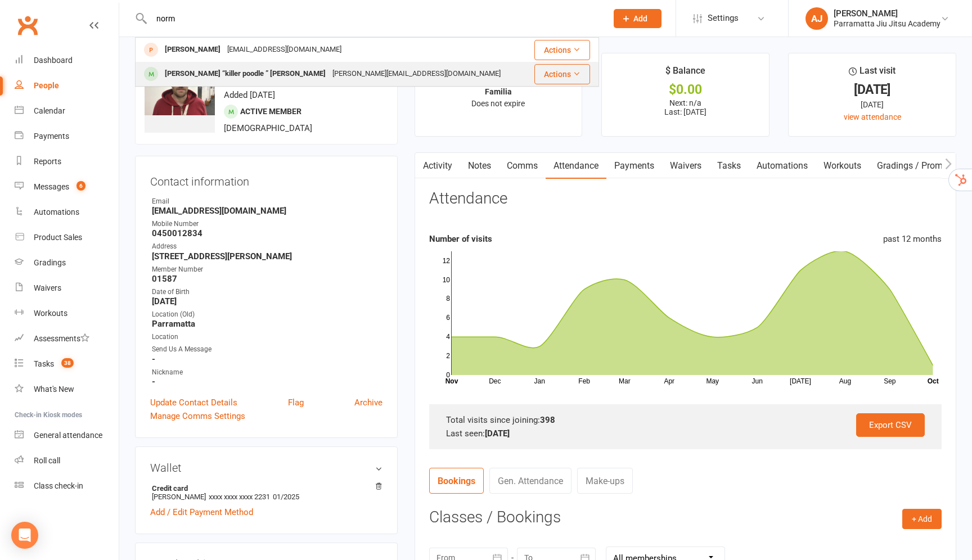 The image size is (972, 560). I want to click on div: Location, so click(267, 336).